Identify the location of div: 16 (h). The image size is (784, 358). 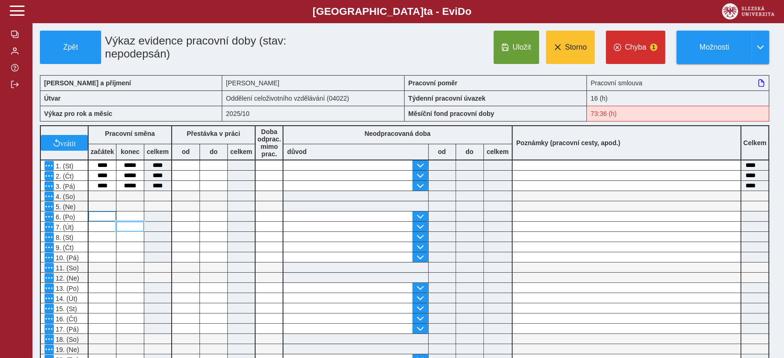
(678, 98).